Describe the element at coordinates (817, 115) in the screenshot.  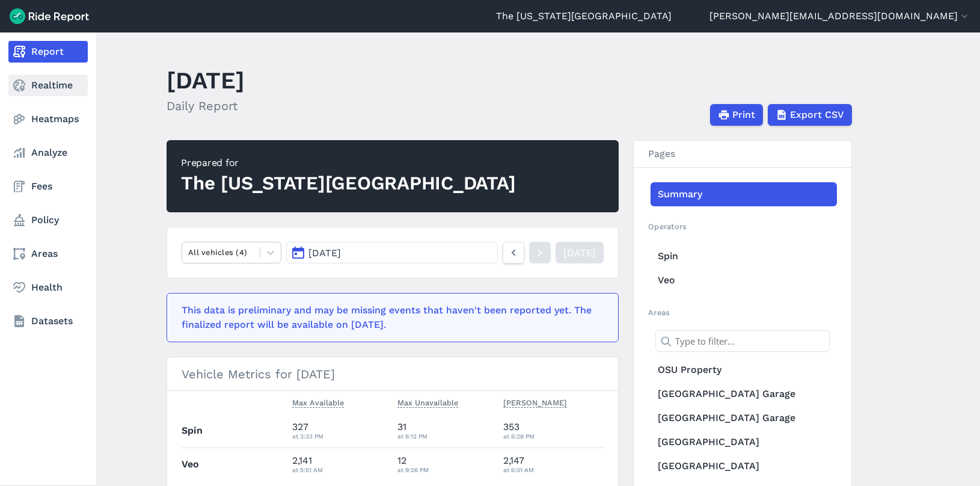
I see `span: Export CSV` at that location.